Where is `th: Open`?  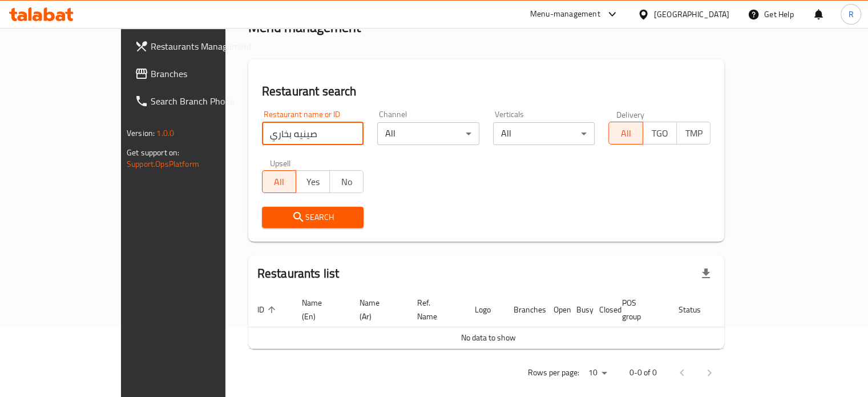
th: Open is located at coordinates (556, 309).